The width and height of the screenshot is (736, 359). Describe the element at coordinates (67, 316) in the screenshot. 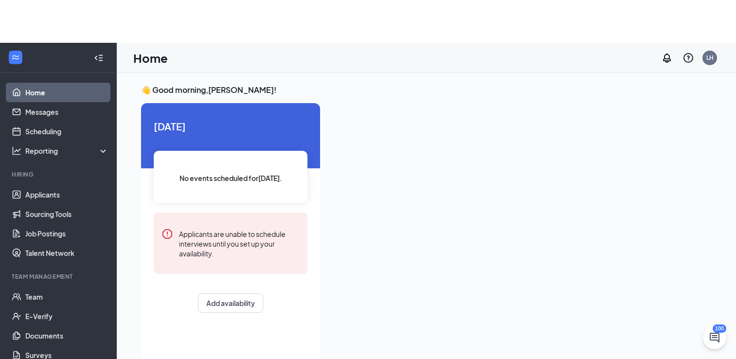

I see `a: E-Verify` at that location.